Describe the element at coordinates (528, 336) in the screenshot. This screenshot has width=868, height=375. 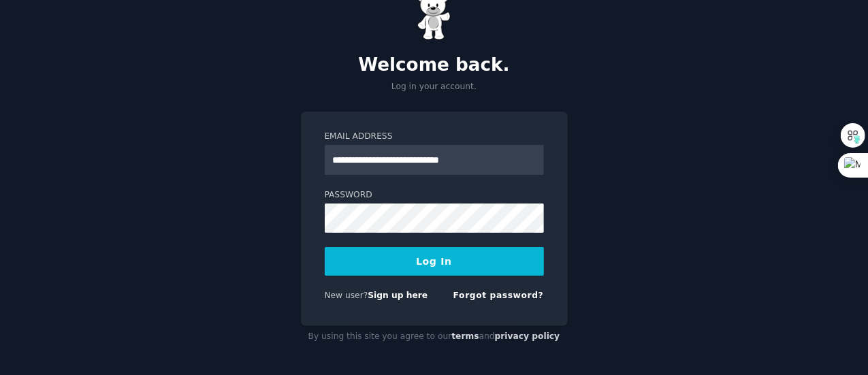
I see `a: privacy policy` at that location.